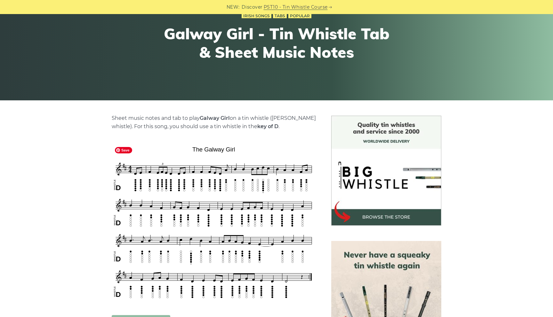 The image size is (553, 317). Describe the element at coordinates (276, 43) in the screenshot. I see `h1: Galway Girl - Tin Whistle Tab & Sheet Music Notes` at that location.